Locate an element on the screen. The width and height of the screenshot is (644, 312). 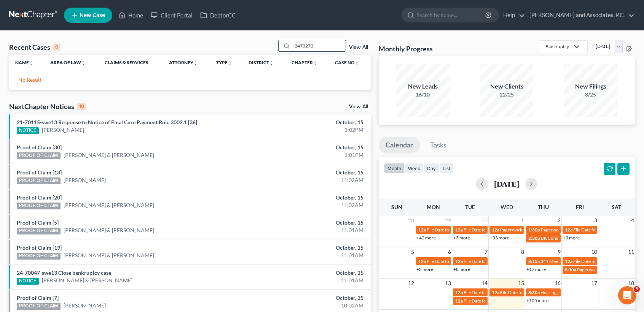
span: 1 is located at coordinates (523, 220).